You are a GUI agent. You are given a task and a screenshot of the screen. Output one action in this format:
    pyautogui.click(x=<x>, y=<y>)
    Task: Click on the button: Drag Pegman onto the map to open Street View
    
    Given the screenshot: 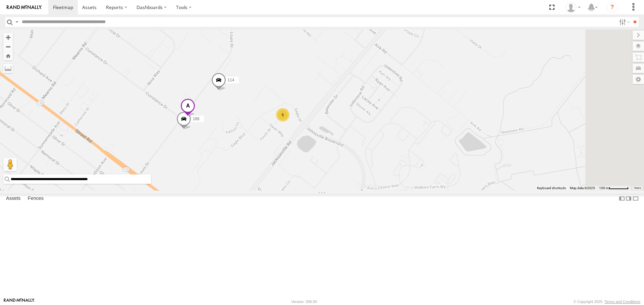 What is the action you would take?
    pyautogui.click(x=10, y=165)
    